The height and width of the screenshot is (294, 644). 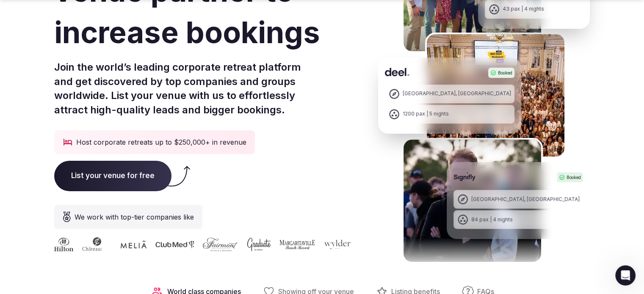 What do you see at coordinates (113, 176) in the screenshot?
I see `span: List your venue for free` at bounding box center [113, 176].